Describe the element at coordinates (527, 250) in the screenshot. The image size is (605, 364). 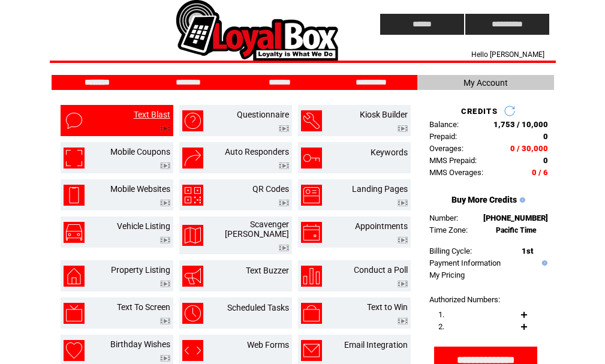
I see `span: 1st` at that location.